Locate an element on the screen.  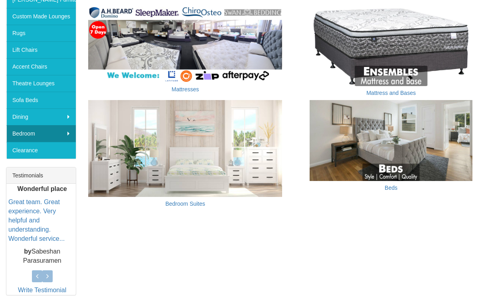
img: Mattress and Bases is located at coordinates (391, 45).